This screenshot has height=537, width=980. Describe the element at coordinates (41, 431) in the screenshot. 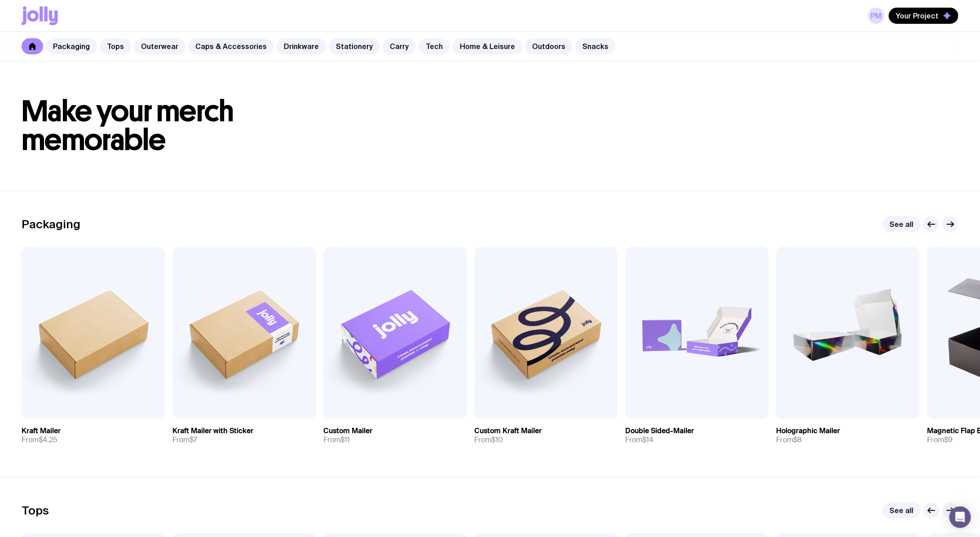

I see `h3: Kraft Mailer` at that location.